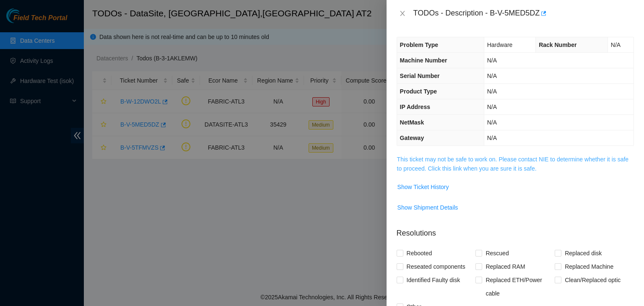  Describe the element at coordinates (419, 45) in the screenshot. I see `span: Problem Type` at that location.